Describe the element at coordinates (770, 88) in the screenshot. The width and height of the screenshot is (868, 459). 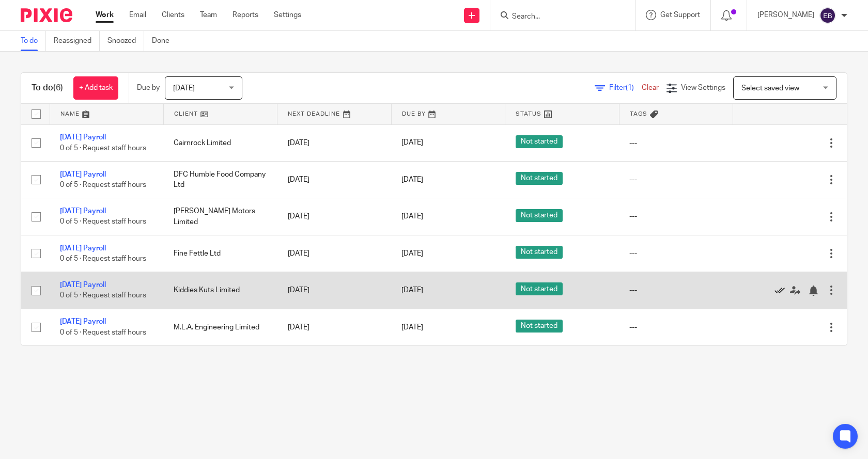
I see `span: Select saved view` at that location.